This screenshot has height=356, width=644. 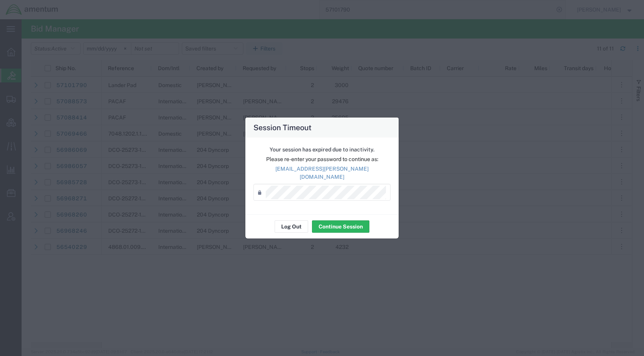 What do you see at coordinates (322, 150) in the screenshot?
I see `p: Your session has expired due to inactivity.` at bounding box center [322, 150].